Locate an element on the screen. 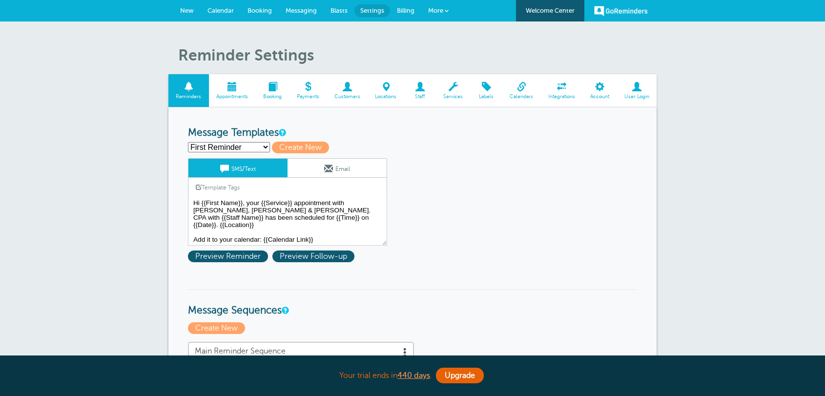 The image size is (825, 396). span: Integrations is located at coordinates (562, 97).